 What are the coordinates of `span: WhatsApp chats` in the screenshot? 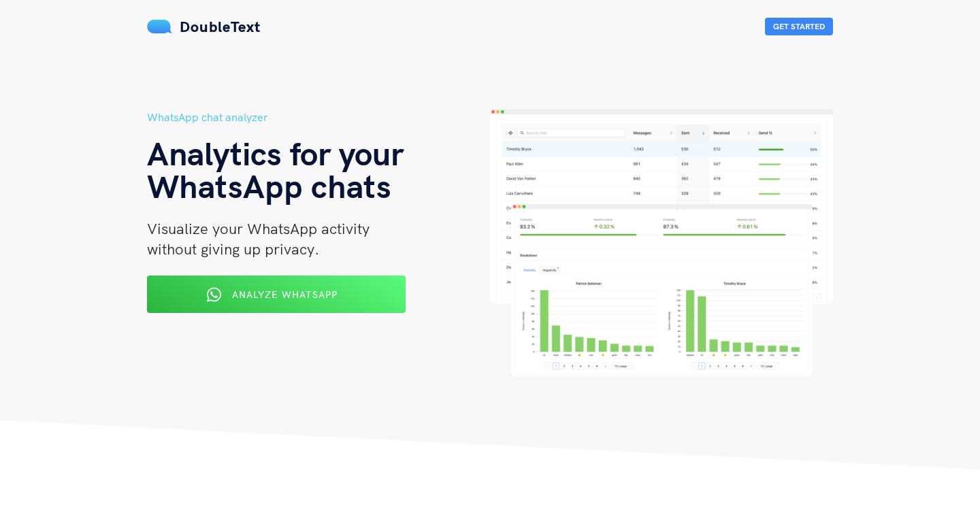 It's located at (269, 186).